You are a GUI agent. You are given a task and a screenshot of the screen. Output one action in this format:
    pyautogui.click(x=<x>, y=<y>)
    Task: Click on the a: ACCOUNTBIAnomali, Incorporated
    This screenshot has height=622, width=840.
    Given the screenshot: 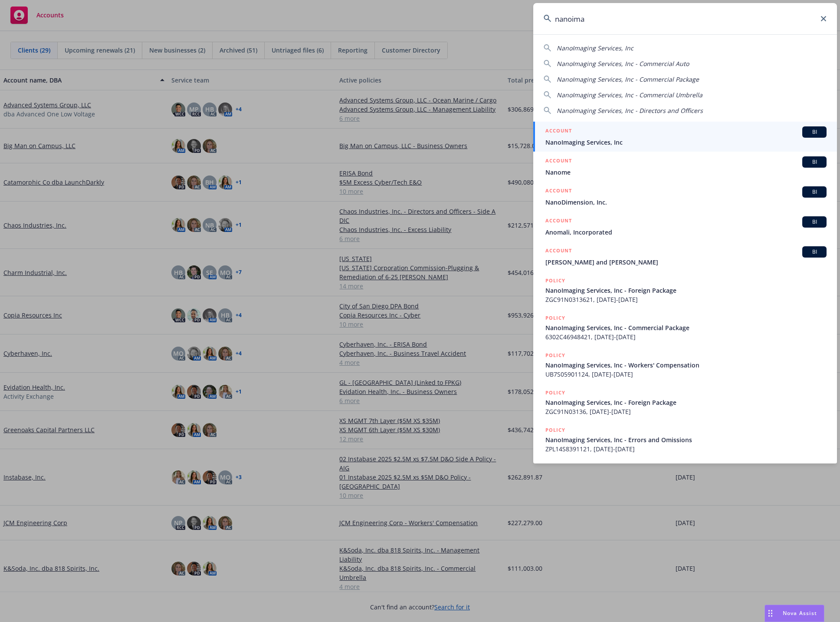 What is the action you would take?
    pyautogui.click(x=685, y=226)
    